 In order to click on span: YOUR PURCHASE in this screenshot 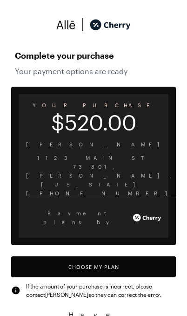, I will do `click(94, 105)`.